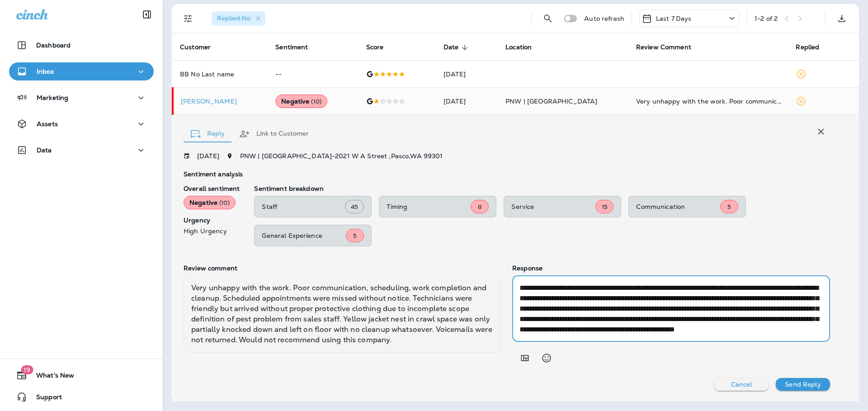 This screenshot has width=868, height=411. Describe the element at coordinates (82, 124) in the screenshot. I see `button: Assets` at that location.